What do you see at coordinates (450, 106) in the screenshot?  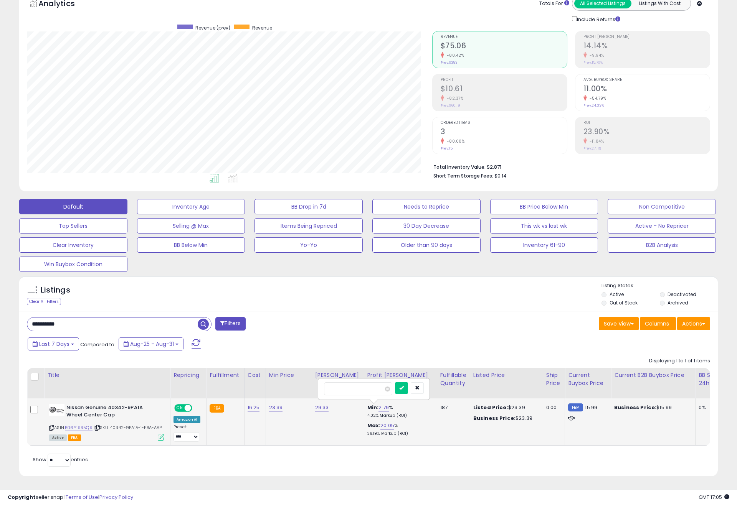 I see `small: Prev: $60.19` at bounding box center [450, 106].